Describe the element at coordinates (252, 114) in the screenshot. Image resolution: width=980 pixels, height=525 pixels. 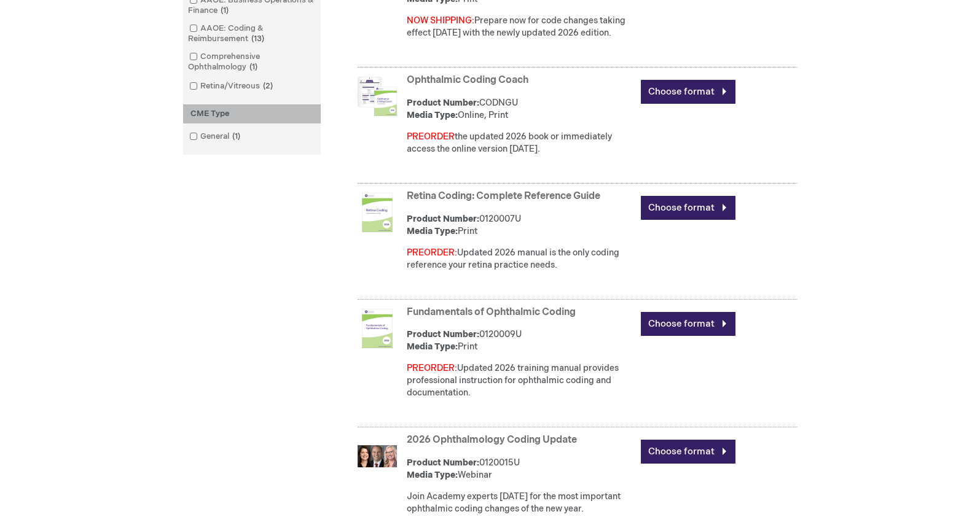
I see `div: CME Type` at that location.